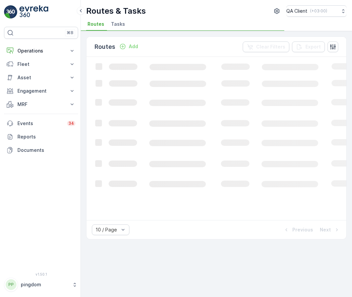  Describe the element at coordinates (41, 275) in the screenshot. I see `span: v 1.50.1` at that location.